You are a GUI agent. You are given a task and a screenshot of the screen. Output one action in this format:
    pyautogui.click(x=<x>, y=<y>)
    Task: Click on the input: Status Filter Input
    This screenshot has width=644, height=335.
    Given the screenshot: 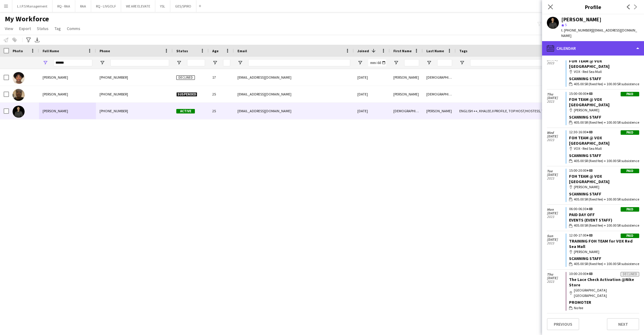 What is the action you would take?
    pyautogui.click(x=196, y=63)
    